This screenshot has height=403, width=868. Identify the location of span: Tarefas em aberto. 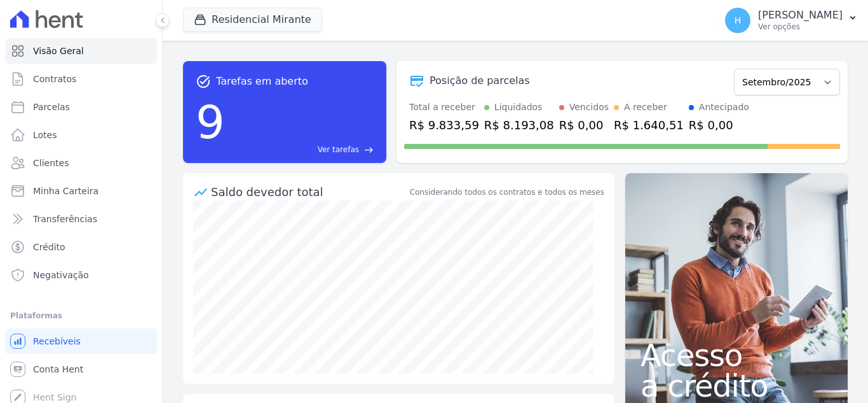
(261, 81).